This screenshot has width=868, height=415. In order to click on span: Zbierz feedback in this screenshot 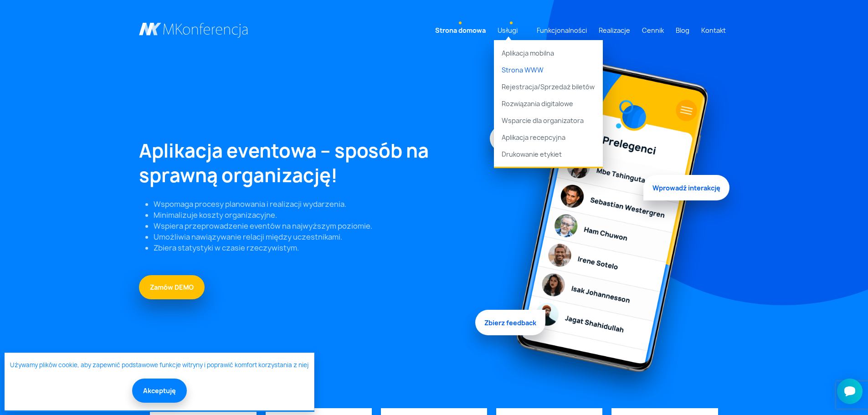, I will do `click(510, 320)`.